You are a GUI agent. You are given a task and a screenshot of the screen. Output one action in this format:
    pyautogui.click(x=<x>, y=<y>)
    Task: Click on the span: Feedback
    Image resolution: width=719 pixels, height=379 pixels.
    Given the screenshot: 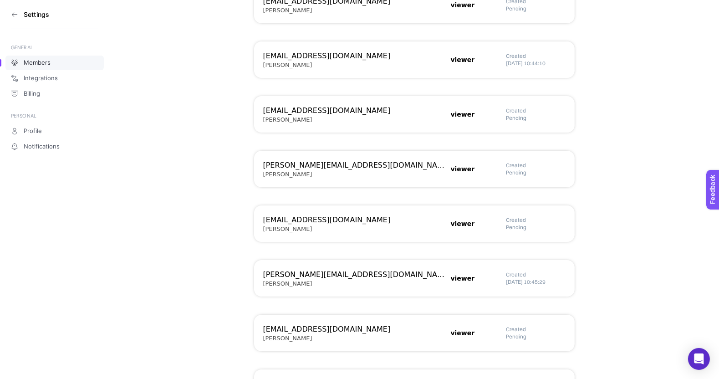 What is the action you would take?
    pyautogui.click(x=20, y=6)
    